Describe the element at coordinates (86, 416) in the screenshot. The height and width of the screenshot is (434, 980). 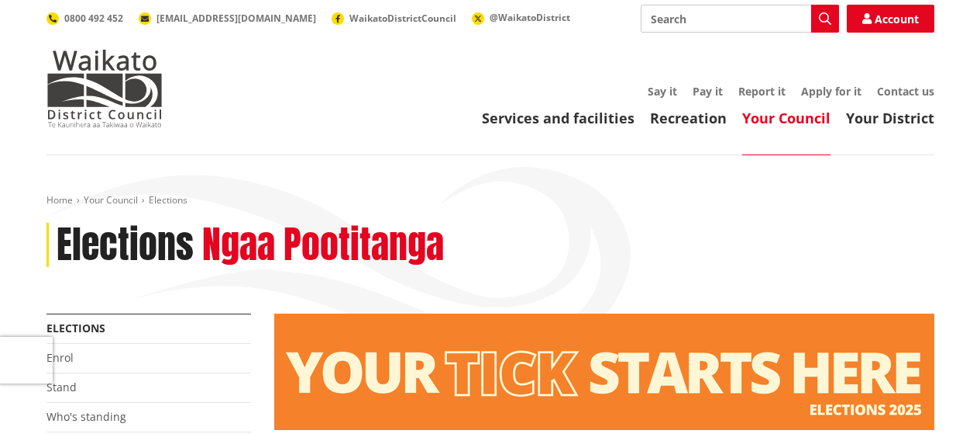
I see `a: Who's standing` at that location.